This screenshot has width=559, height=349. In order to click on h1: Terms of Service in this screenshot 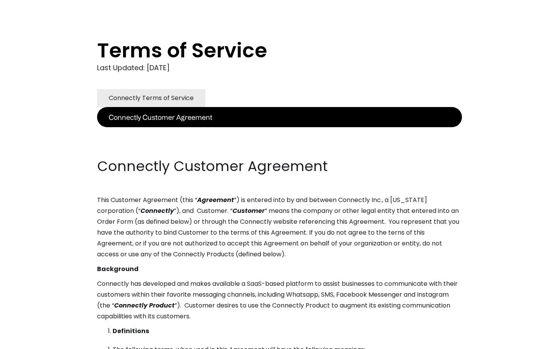, I will do `click(264, 50)`.